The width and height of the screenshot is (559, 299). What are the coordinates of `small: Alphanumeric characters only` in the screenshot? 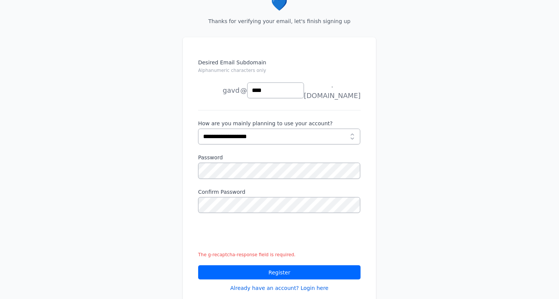 It's located at (232, 70).